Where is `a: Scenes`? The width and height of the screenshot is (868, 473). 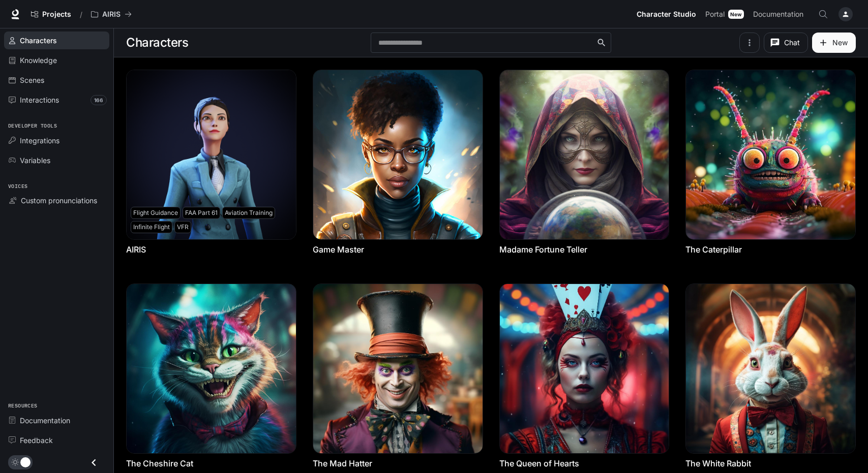 a: Scenes is located at coordinates (57, 80).